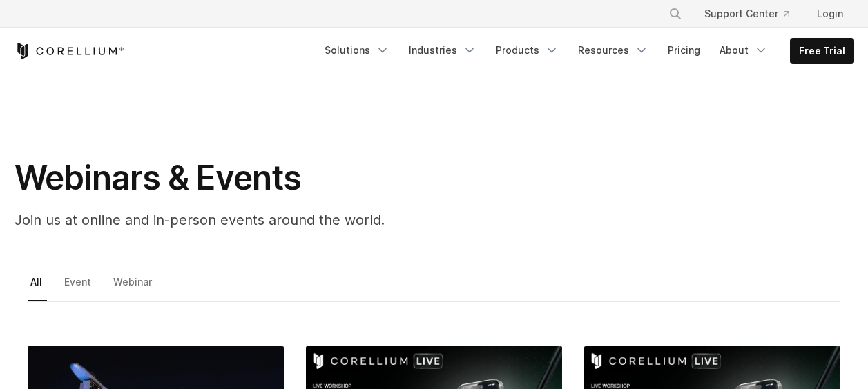  Describe the element at coordinates (822, 51) in the screenshot. I see `a: Free Trial` at that location.